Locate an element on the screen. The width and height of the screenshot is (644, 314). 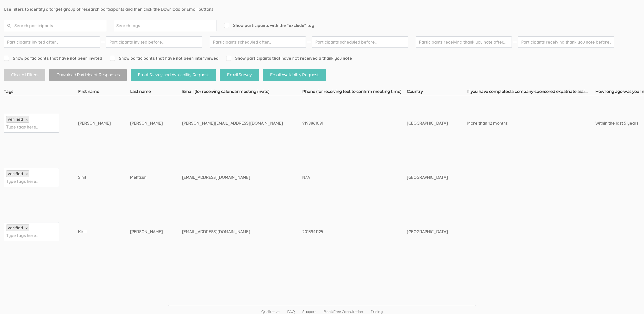
span: Show participants that have not received a thank you note is located at coordinates (289, 58).